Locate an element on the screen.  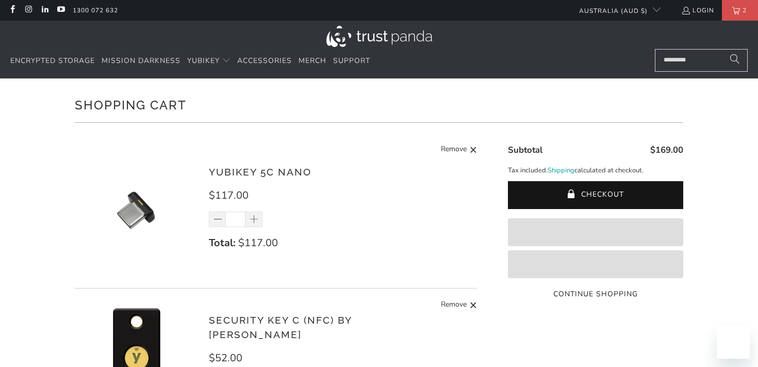
a: Trust Panda Australia on Instagram is located at coordinates (28, 10).